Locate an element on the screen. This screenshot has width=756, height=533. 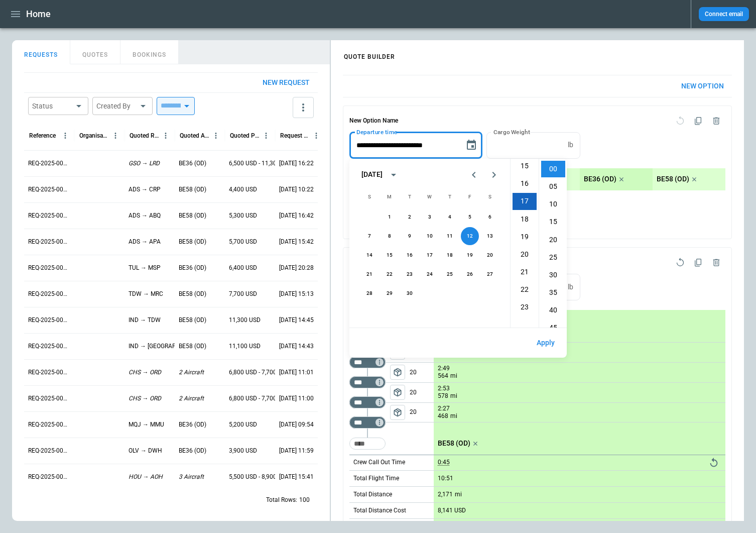
button: 4 is located at coordinates (450, 217).